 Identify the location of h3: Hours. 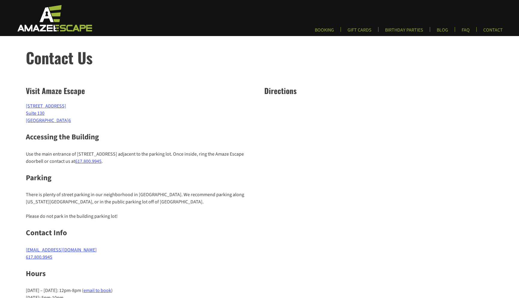
(140, 274).